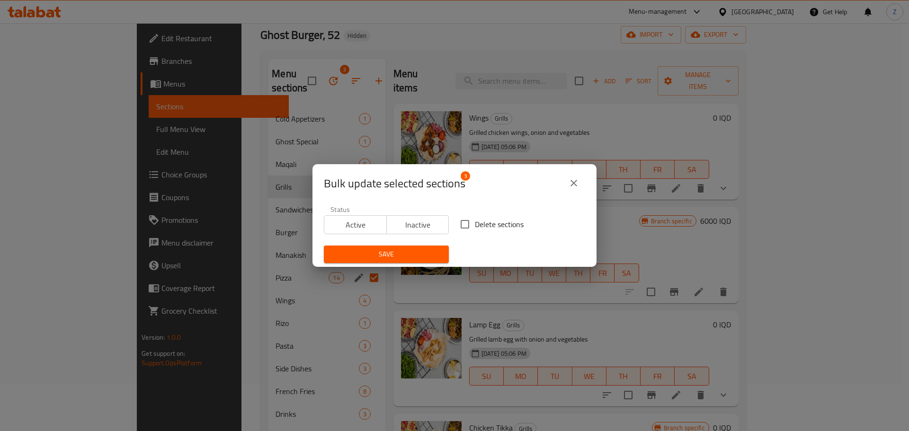  What do you see at coordinates (387, 254) in the screenshot?
I see `span: Save` at bounding box center [387, 254].